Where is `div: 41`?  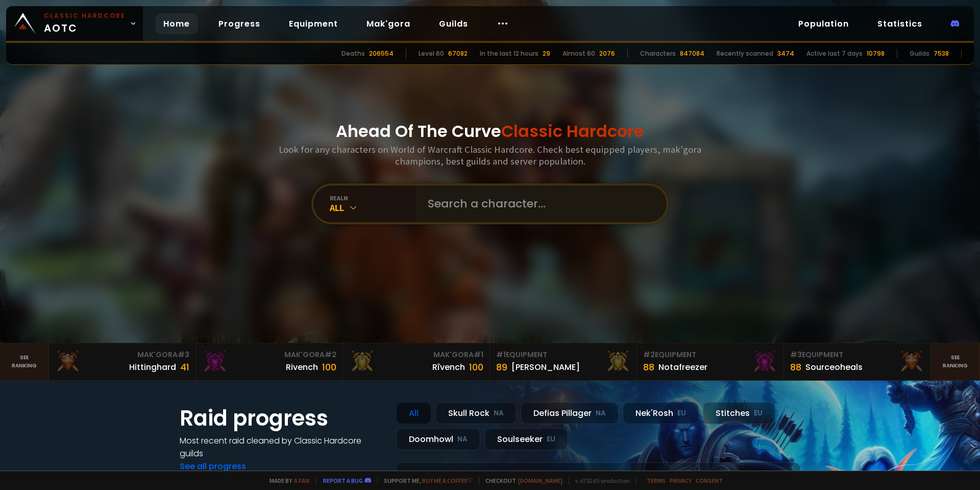
div: 41 is located at coordinates (185, 367).